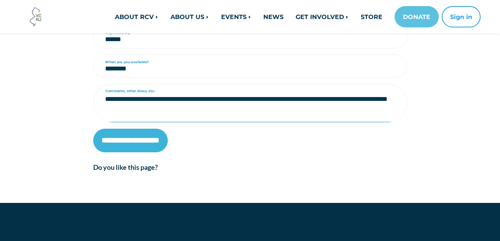  What do you see at coordinates (137, 17) in the screenshot?
I see `a: ABOUT RCV` at bounding box center [137, 17].